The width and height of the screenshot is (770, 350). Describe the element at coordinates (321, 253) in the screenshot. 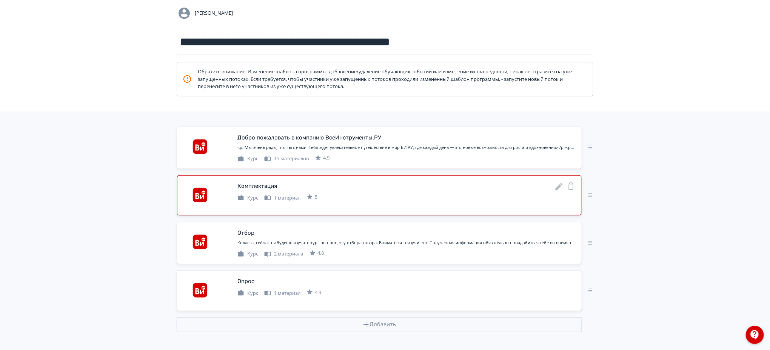

I see `span: 4.8` at that location.